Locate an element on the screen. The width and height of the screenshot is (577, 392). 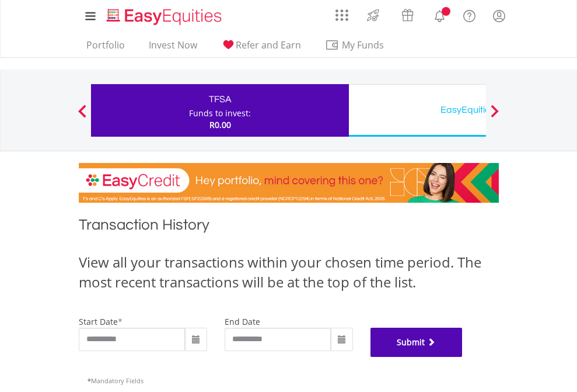
span: Mandatory Fields is located at coordinates (116, 380).